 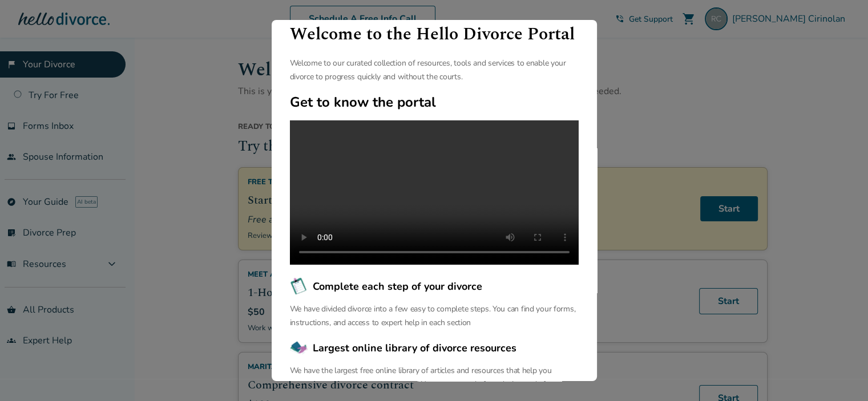 I want to click on img: Largest online library of divorce resources, so click(x=299, y=349).